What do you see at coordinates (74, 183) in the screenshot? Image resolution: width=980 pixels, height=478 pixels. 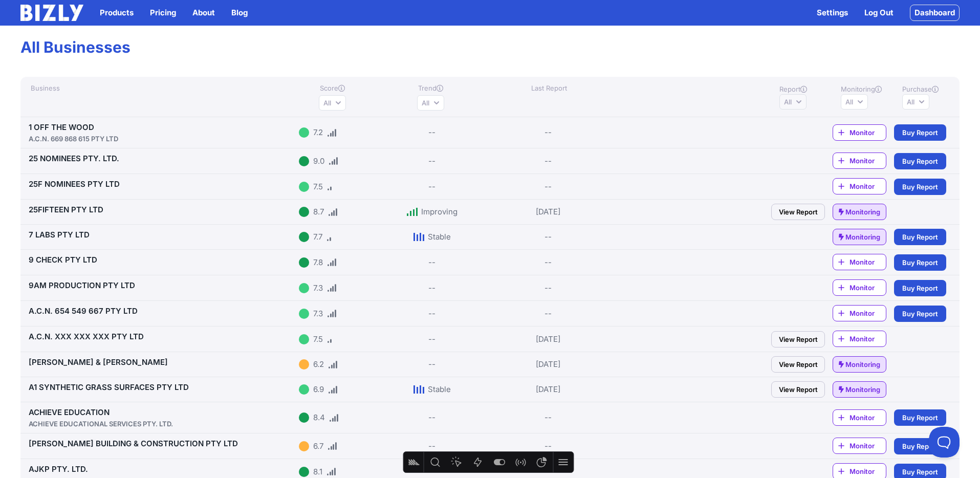 I see `a: 25F NOMINEES PTY LTD` at bounding box center [74, 183].